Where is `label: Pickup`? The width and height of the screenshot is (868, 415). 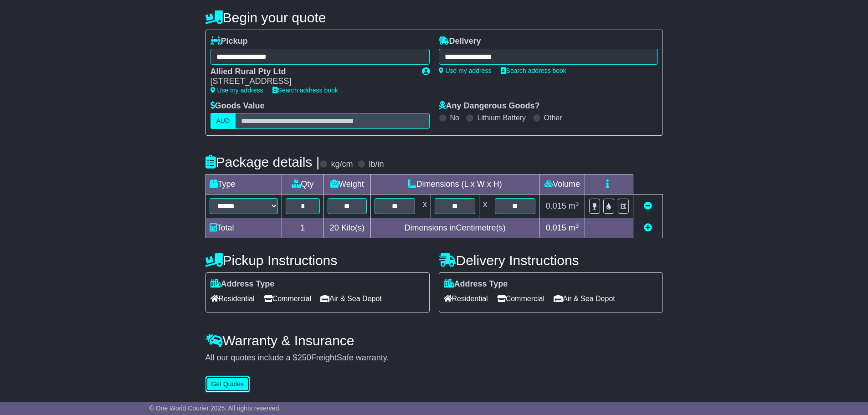
label: Pickup is located at coordinates (229, 42).